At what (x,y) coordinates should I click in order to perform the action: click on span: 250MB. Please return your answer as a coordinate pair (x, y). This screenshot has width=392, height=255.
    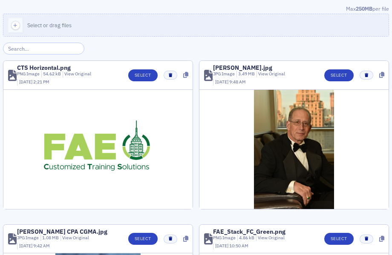
    Looking at the image, I should click on (364, 9).